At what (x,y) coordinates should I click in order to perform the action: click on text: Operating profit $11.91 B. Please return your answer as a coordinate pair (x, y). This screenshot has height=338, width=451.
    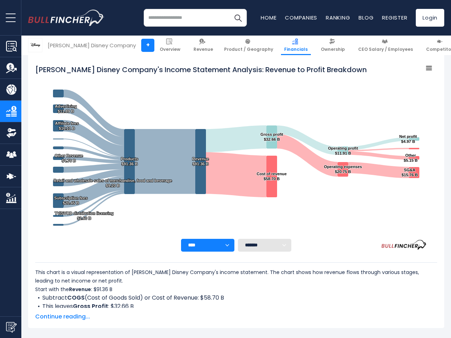
    Looking at the image, I should click on (343, 151).